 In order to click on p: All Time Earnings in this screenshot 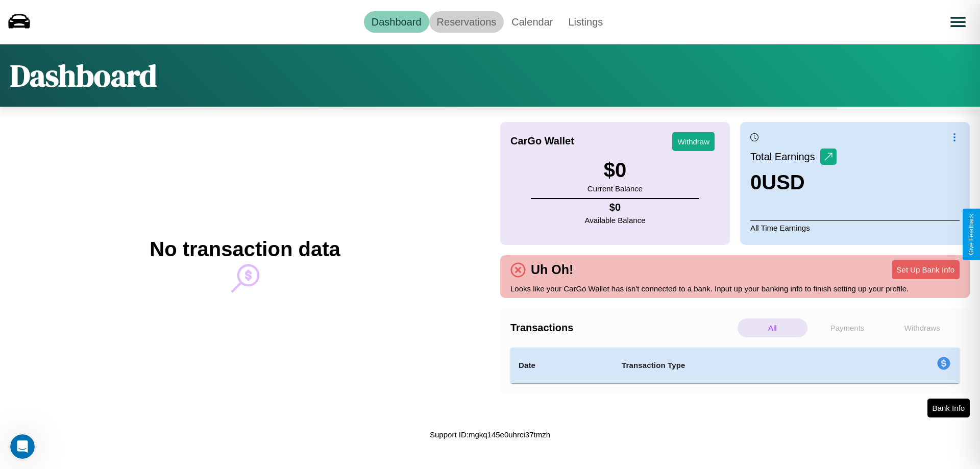, I will do `click(855, 228)`.